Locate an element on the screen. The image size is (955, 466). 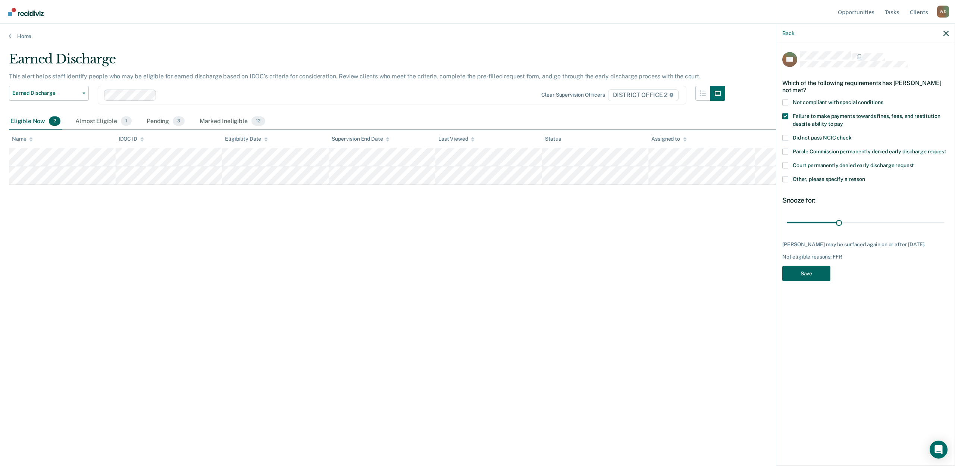
div: Assigned to is located at coordinates (669, 139).